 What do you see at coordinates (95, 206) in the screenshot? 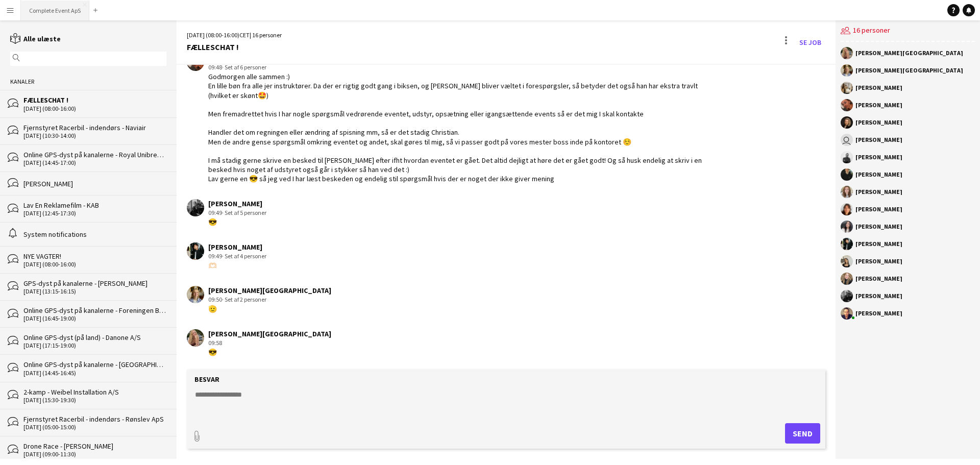
I see `div: Lav En Reklamefilm - KAB` at bounding box center [95, 206].